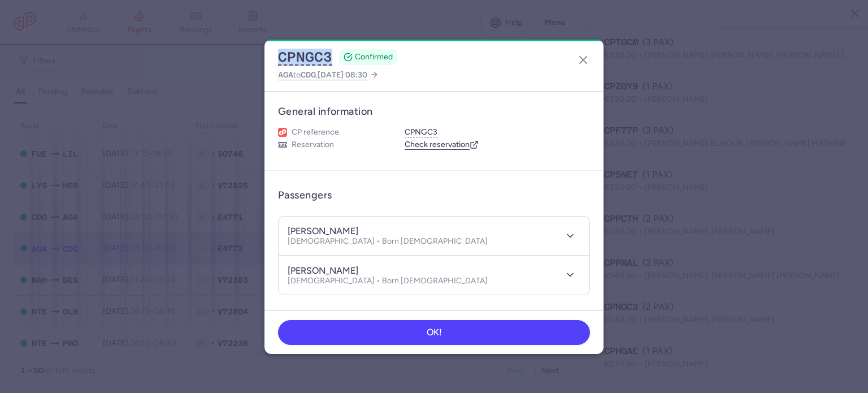 The image size is (868, 393). I want to click on span: OK!, so click(434, 332).